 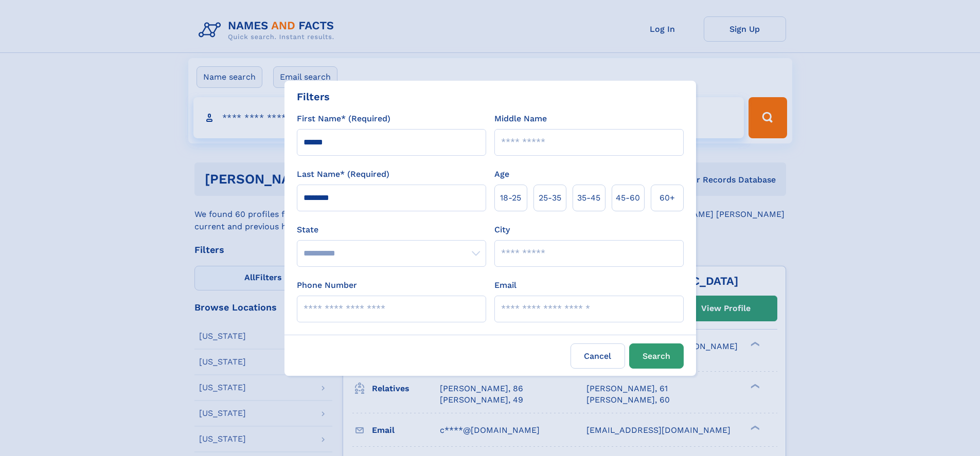 What do you see at coordinates (510, 198) in the screenshot?
I see `span: 18‑25` at bounding box center [510, 198].